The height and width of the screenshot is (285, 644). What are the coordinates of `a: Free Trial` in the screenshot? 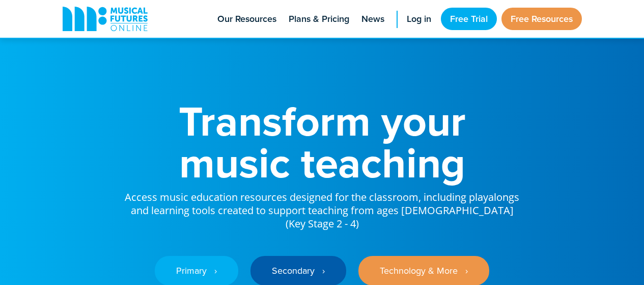 It's located at (469, 19).